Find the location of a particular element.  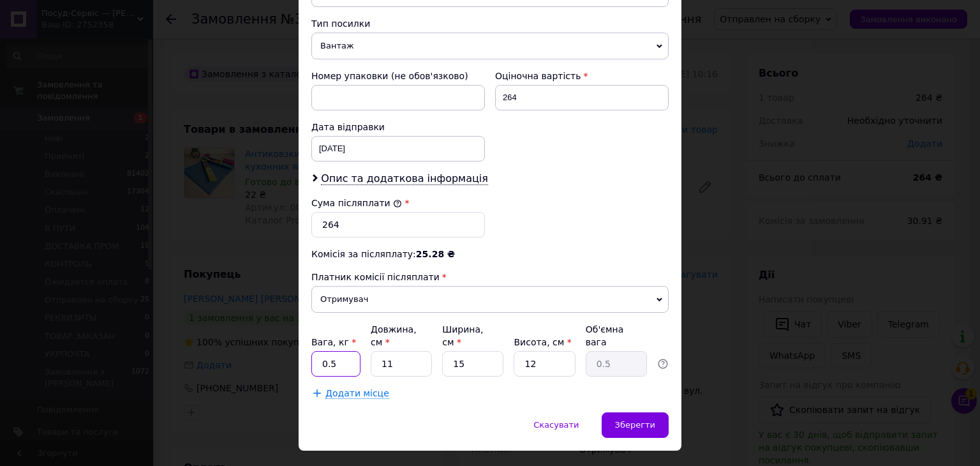

span: Скасувати is located at coordinates (555, 424).